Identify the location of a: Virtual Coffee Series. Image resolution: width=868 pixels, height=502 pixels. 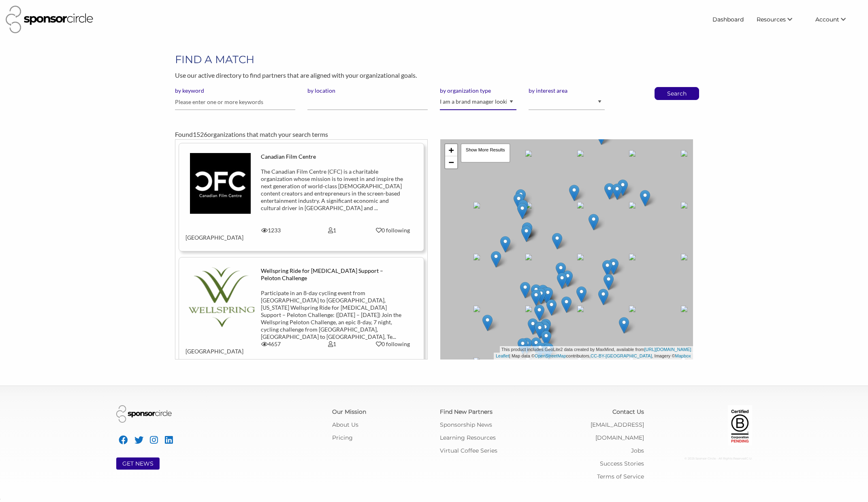
(468, 450).